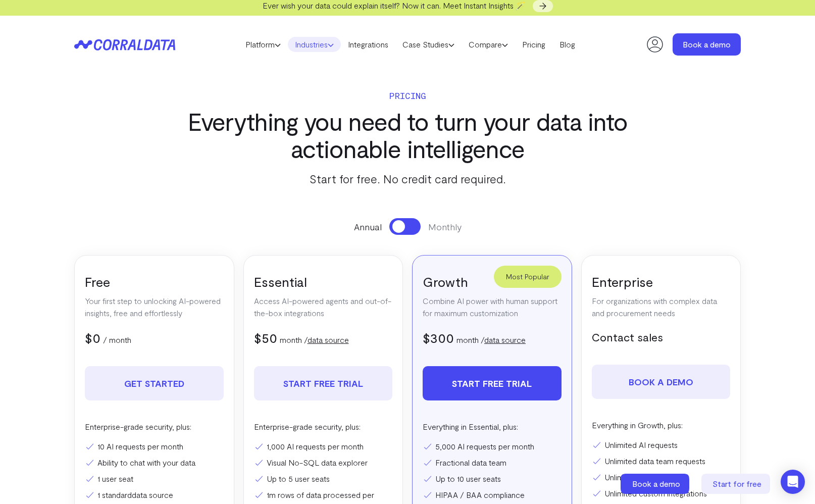 This screenshot has width=815, height=504. I want to click on span: Ever wish your data could explain itself? Now it can. Meet Instant Insights 🪄, so click(394, 5).